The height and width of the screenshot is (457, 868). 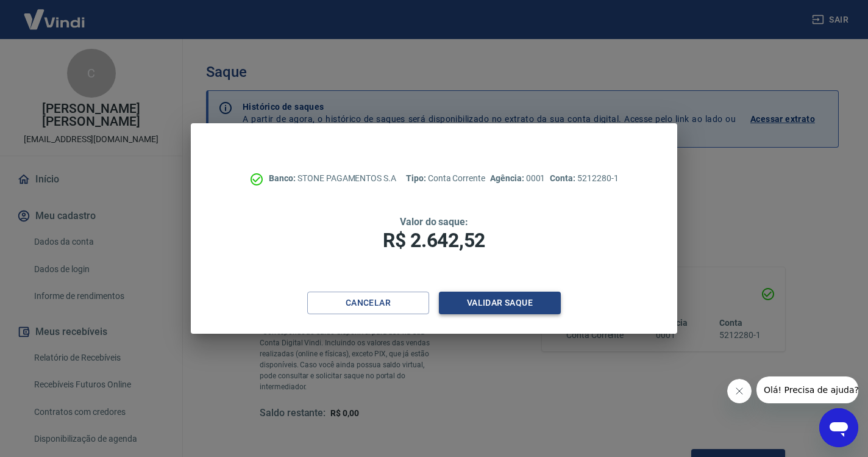 What do you see at coordinates (283, 178) in the screenshot?
I see `span: Banco:` at bounding box center [283, 178].